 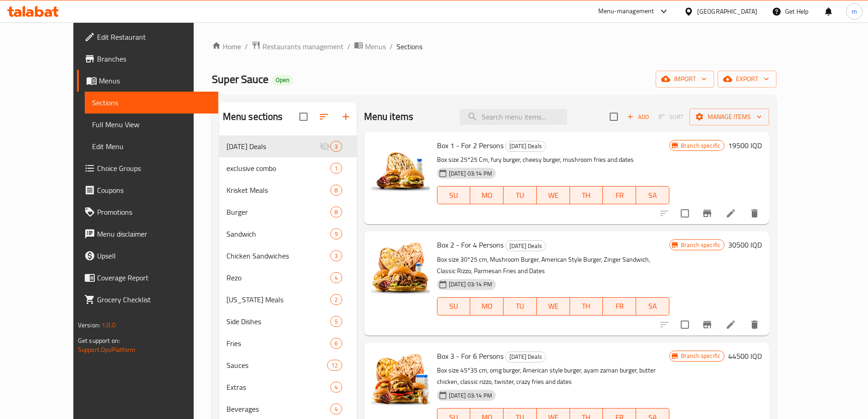 What do you see at coordinates (626, 11) in the screenshot?
I see `div: Menu-management` at bounding box center [626, 11].